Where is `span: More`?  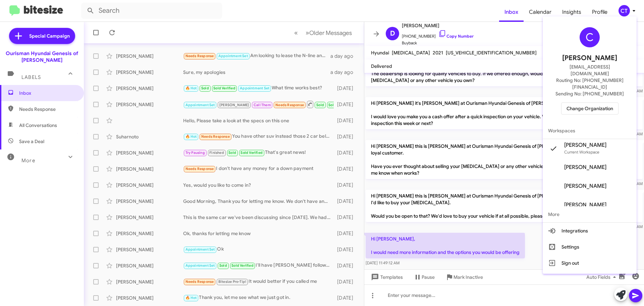 span: More is located at coordinates (590, 214).